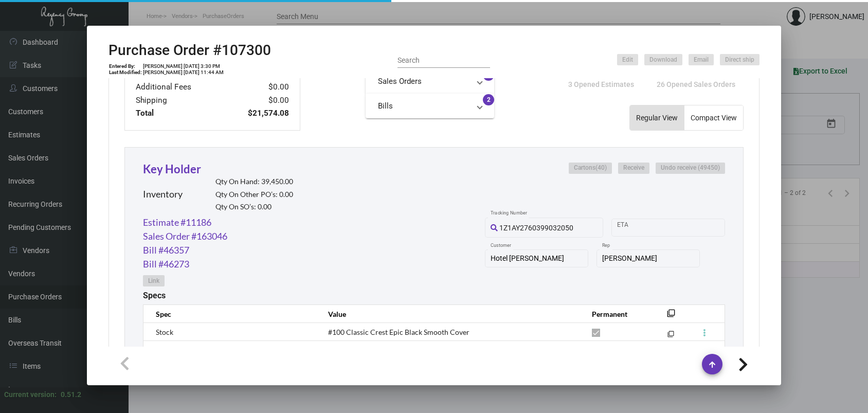 This screenshot has height=413, width=868. I want to click on h2: Qty On Other PO’s: 0.00, so click(254, 195).